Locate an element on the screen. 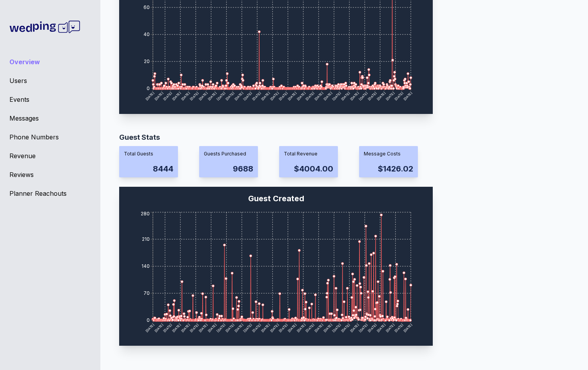 This screenshot has width=588, height=370. a: Phone Numbers is located at coordinates (50, 137).